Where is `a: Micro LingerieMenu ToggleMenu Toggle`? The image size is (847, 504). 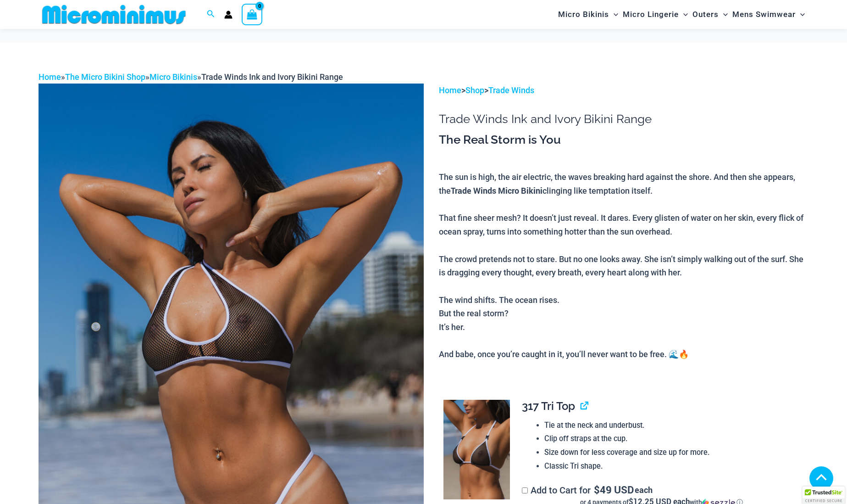
a: Micro LingerieMenu ToggleMenu Toggle is located at coordinates (655, 14).